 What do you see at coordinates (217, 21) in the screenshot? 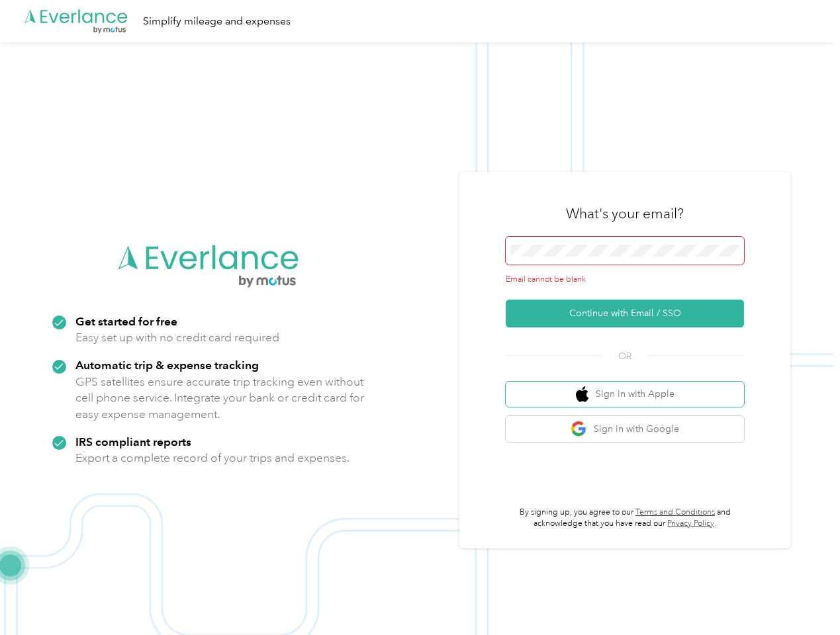
I see `div: Simplify mileage and expenses` at bounding box center [217, 21].